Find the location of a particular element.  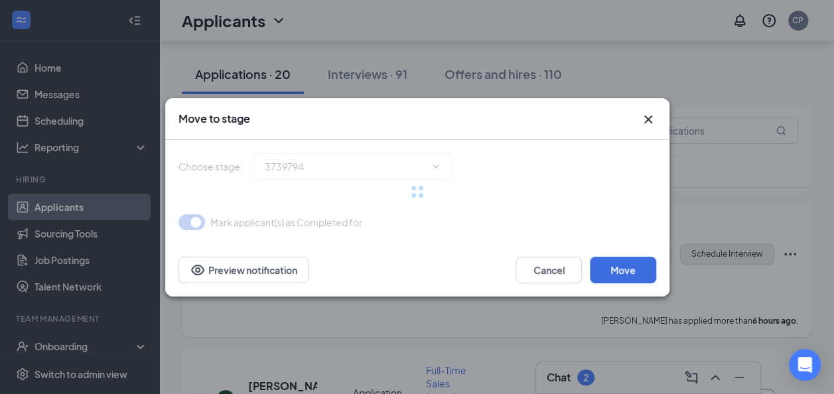

svg: Cross is located at coordinates (648, 119).